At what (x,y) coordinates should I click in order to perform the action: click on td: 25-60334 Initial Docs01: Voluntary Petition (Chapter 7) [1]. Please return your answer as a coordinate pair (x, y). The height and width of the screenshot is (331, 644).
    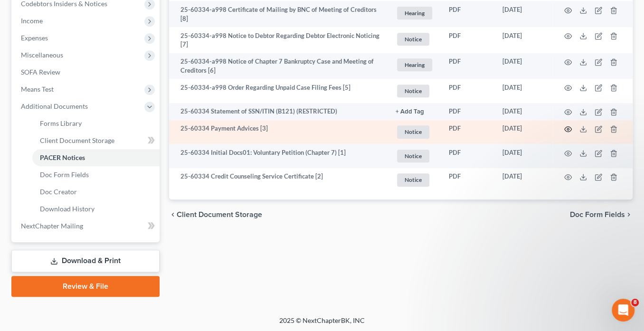
    Looking at the image, I should click on (279, 156).